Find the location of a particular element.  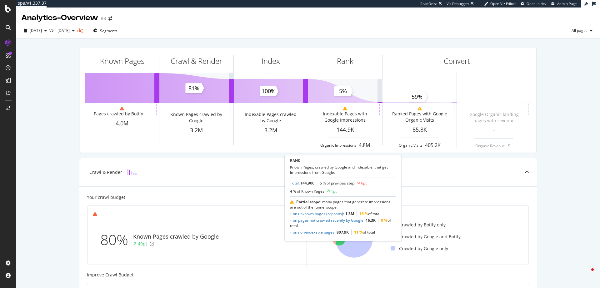

div: Viz Debugger: is located at coordinates (458, 4).